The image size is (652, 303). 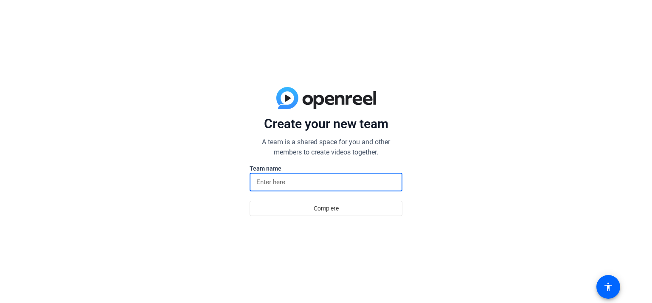 I want to click on mat-icon: accessibility, so click(x=608, y=287).